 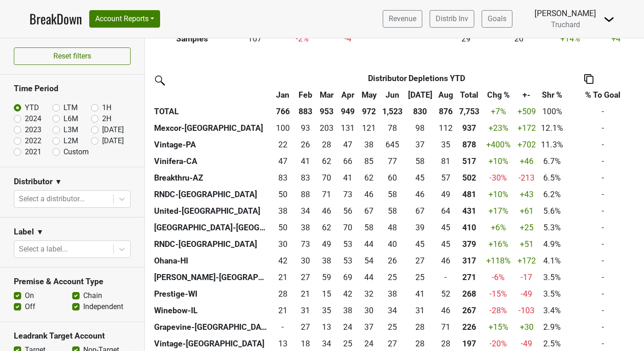 What do you see at coordinates (283, 277) in the screenshot?
I see `td: 20.583` at bounding box center [283, 277].